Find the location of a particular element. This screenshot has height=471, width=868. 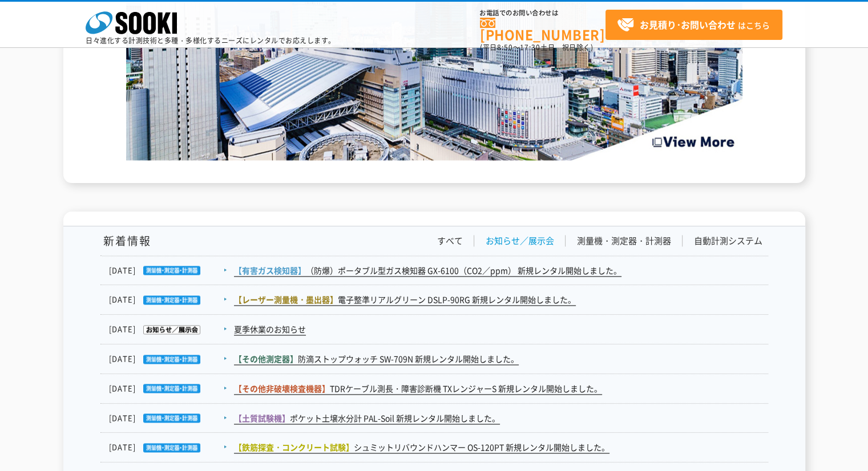

p: 日々進化する計測技術と多種・多様化するニーズにレンタルでお応えします。 is located at coordinates (211, 40).